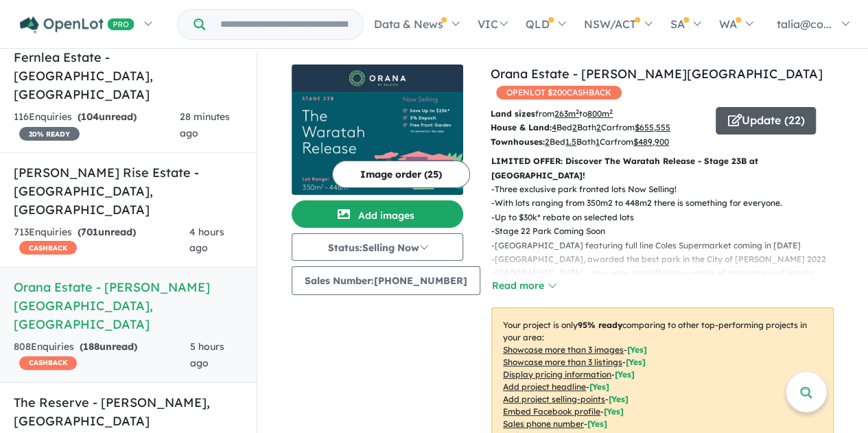 Image resolution: width=868 pixels, height=433 pixels. What do you see at coordinates (567, 113) in the screenshot?
I see `u: 263 m` at bounding box center [567, 113].